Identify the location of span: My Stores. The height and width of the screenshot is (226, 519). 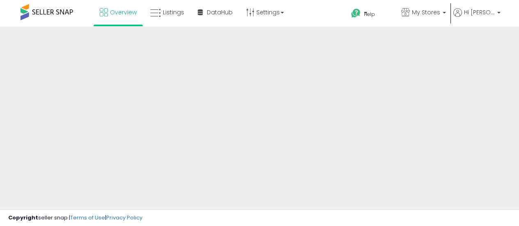
(426, 12).